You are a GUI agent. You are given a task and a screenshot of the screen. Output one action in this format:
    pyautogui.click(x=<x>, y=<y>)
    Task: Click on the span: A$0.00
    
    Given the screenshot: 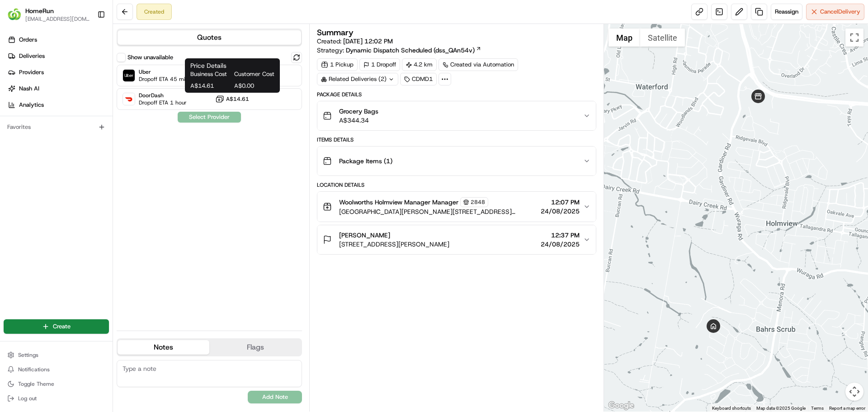 What is the action you would take?
    pyautogui.click(x=255, y=86)
    